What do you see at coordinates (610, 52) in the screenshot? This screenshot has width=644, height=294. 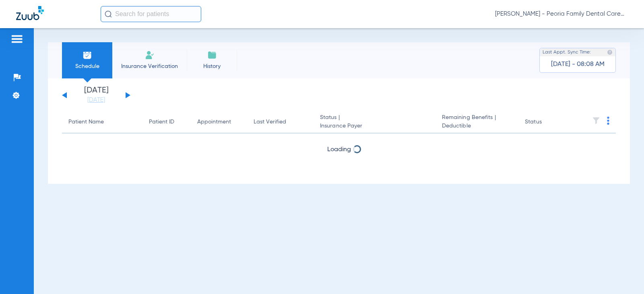 I see `img: last sync help info` at bounding box center [610, 52].